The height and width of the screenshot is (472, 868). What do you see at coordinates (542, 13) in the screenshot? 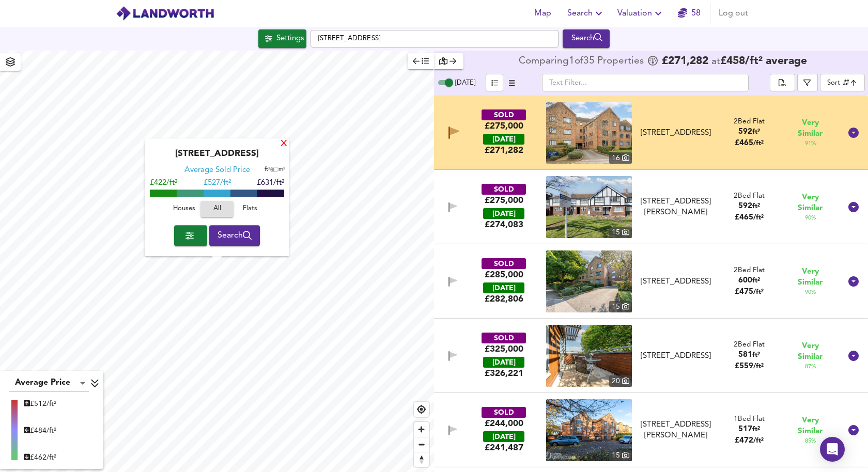
I see `button: Map` at bounding box center [542, 13].